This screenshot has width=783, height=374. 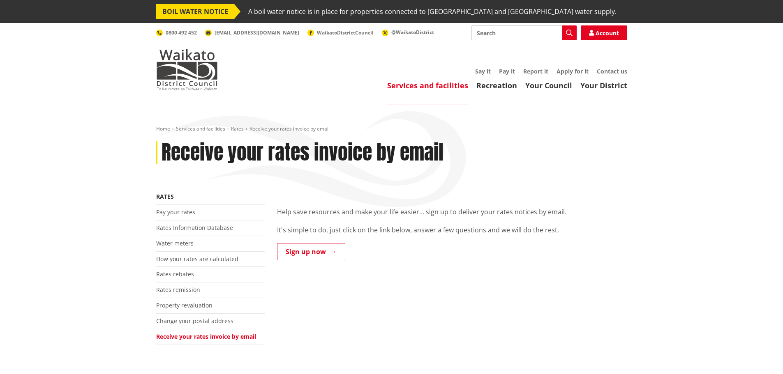 What do you see at coordinates (604, 85) in the screenshot?
I see `a: Your District` at bounding box center [604, 85].